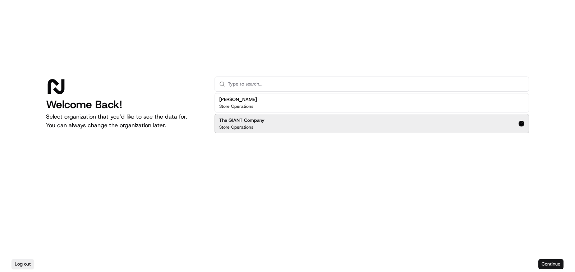 Image resolution: width=575 pixels, height=272 pixels. I want to click on button: Continue, so click(551, 264).